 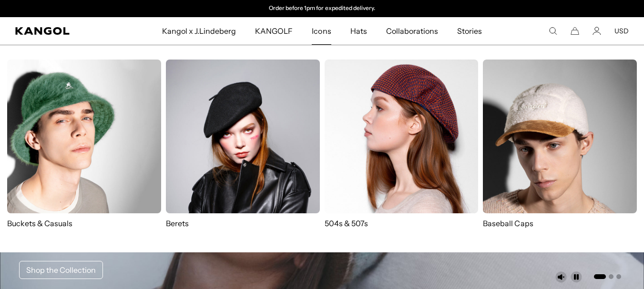 What do you see at coordinates (84, 144) in the screenshot?
I see `a: Buckets & Casuals` at bounding box center [84, 144].